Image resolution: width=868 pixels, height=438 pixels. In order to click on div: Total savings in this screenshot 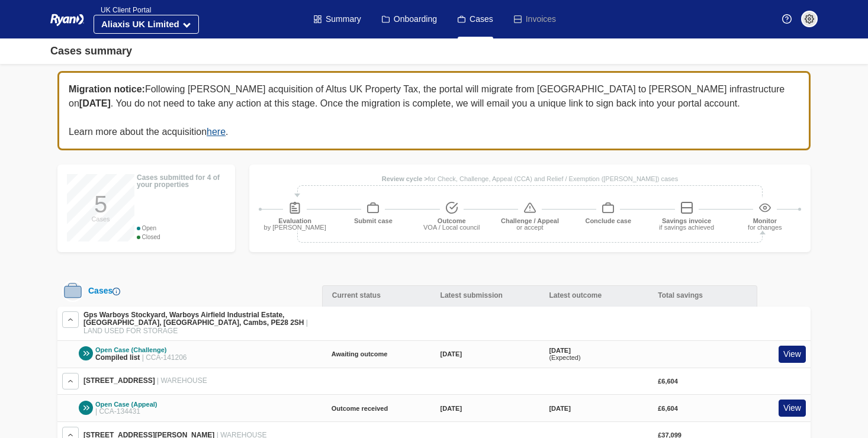, I will do `click(703, 297)`.